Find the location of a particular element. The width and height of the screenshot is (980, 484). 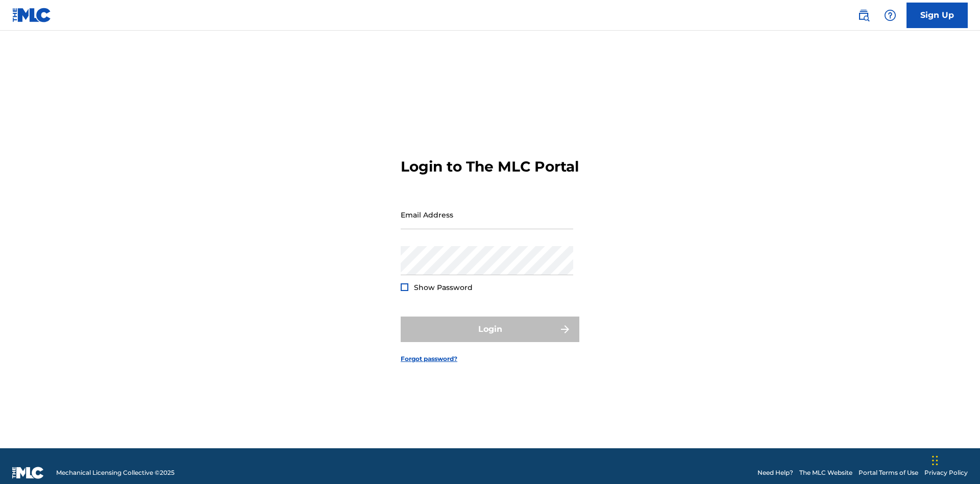

span: Show Password is located at coordinates (443, 288).